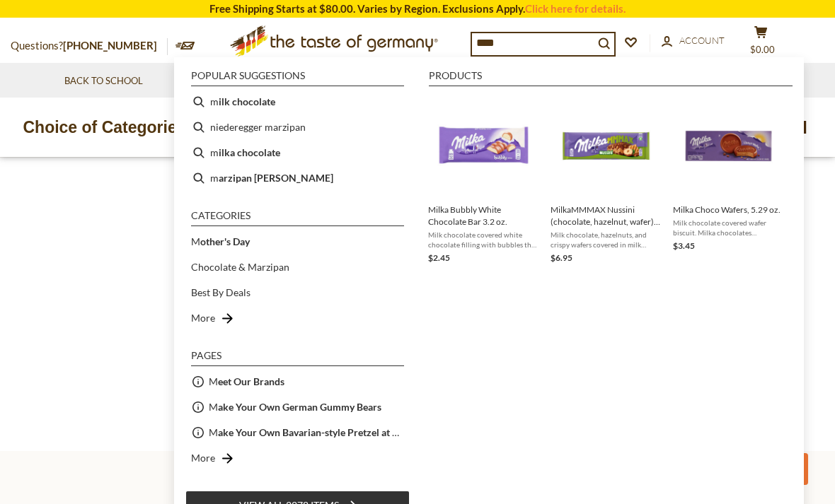 The width and height of the screenshot is (835, 504). What do you see at coordinates (439, 257) in the screenshot?
I see `span: $2.45` at bounding box center [439, 257].